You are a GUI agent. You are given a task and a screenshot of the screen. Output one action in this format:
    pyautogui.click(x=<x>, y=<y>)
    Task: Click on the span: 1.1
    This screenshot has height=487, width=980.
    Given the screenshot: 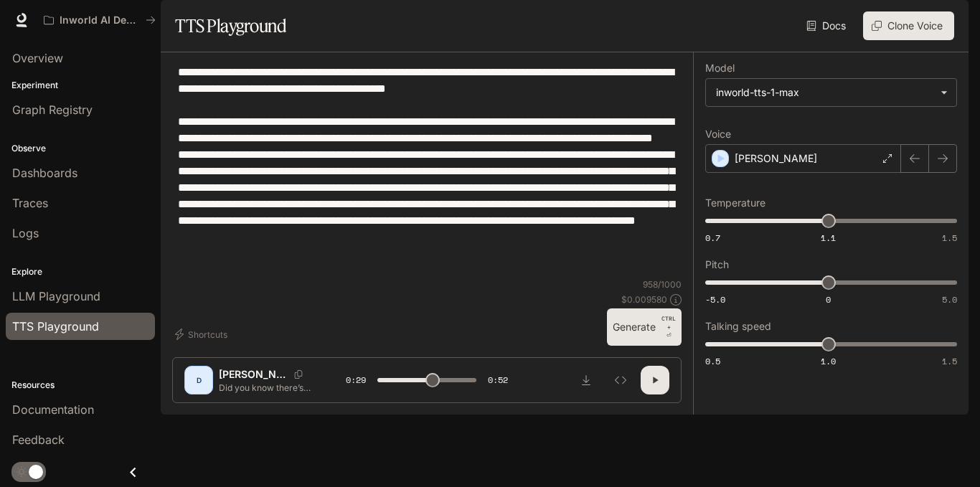 What is the action you would take?
    pyautogui.click(x=828, y=238)
    